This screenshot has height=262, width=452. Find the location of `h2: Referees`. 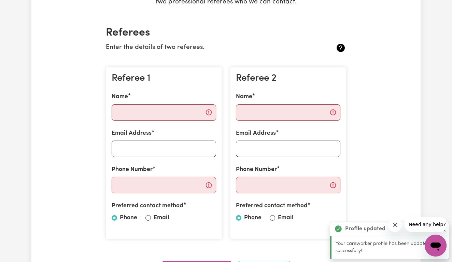

h2: Referees is located at coordinates (226, 33).